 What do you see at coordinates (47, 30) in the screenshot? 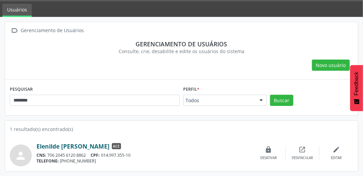
I see `a:  Gerenciamento de Usuários` at bounding box center [47, 30].